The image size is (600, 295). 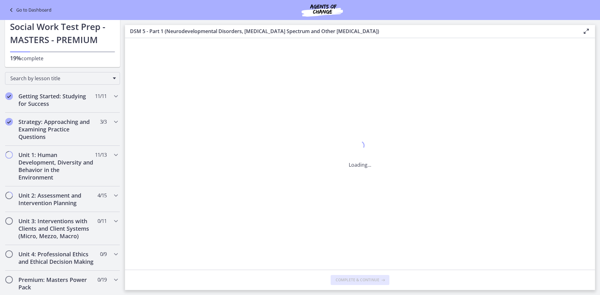 What do you see at coordinates (57, 258) in the screenshot?
I see `h2: Unit 4: Professional Ethics and Ethical Decision Making` at bounding box center [57, 258].